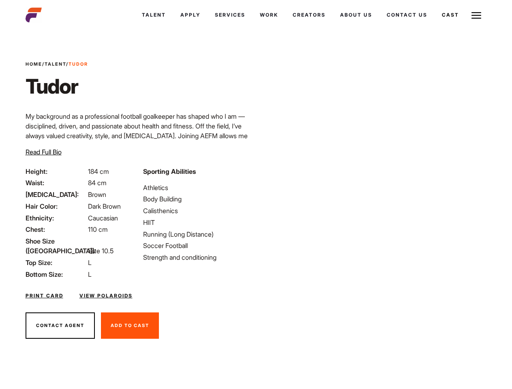 The width and height of the screenshot is (512, 389). Describe the element at coordinates (56, 262) in the screenshot. I see `span: Top Size:` at that location.